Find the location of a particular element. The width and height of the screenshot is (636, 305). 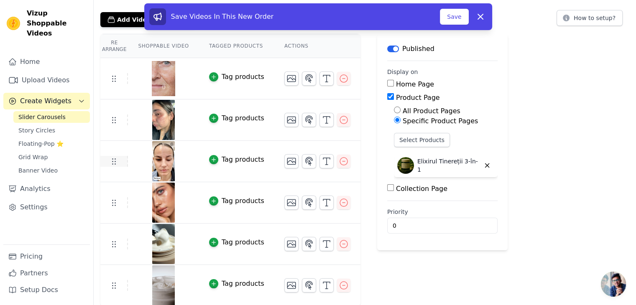

a: Slider Carousels is located at coordinates (51, 117).